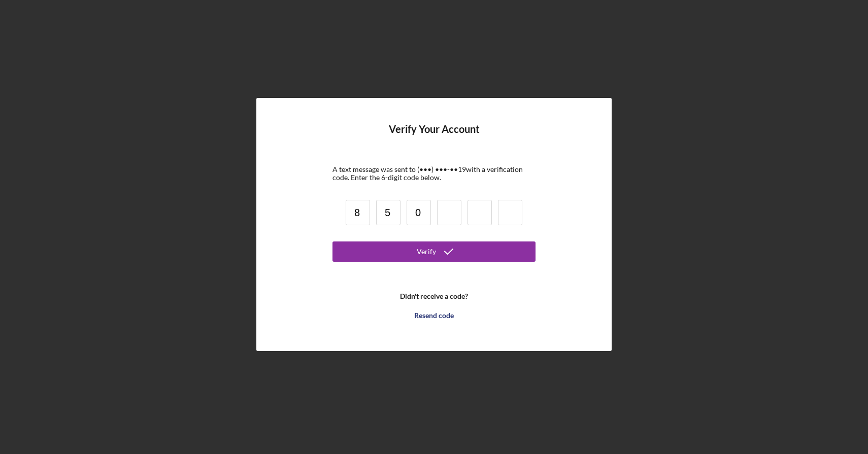 The height and width of the screenshot is (454, 868). Describe the element at coordinates (434, 137) in the screenshot. I see `h4: Verify Your Account` at that location.